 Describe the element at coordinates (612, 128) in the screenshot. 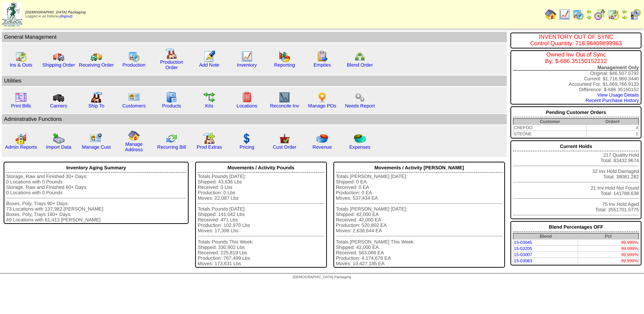

I see `td: 4` at that location.